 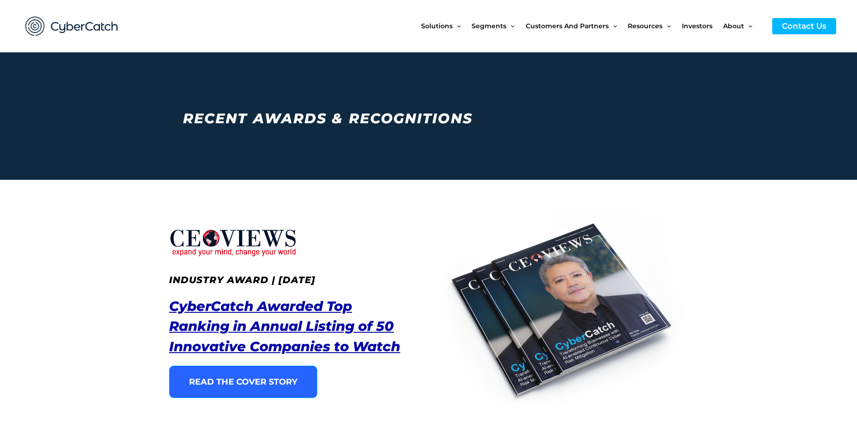 I want to click on span: Solutions, so click(x=437, y=26).